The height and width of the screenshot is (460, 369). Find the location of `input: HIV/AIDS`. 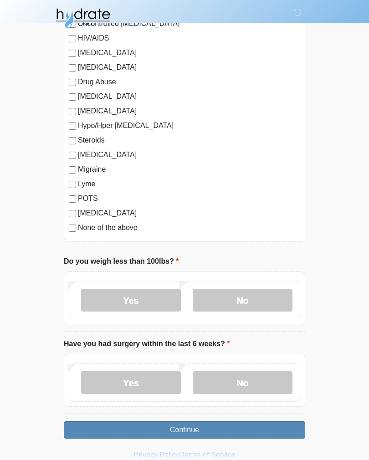

input: HIV/AIDS is located at coordinates (72, 39).